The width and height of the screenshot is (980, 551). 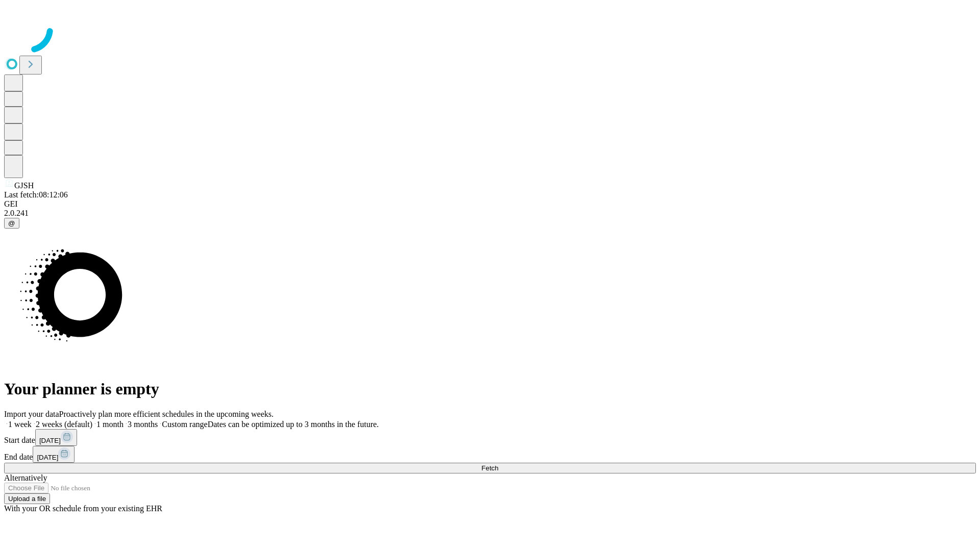 I want to click on span: 2 weeks (default), so click(x=64, y=424).